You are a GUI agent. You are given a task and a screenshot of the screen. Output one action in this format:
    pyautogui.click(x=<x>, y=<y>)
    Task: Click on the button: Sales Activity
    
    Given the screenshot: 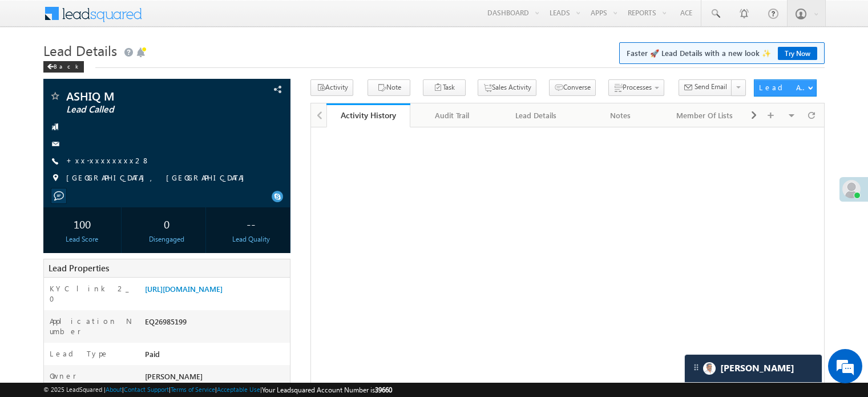 What is the action you would take?
    pyautogui.click(x=507, y=87)
    